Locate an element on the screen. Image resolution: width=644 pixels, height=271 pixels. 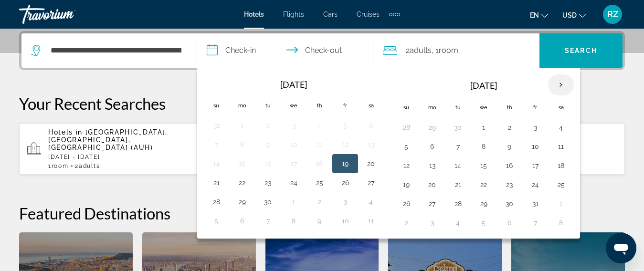
button: Extra navigation items is located at coordinates (395, 14).